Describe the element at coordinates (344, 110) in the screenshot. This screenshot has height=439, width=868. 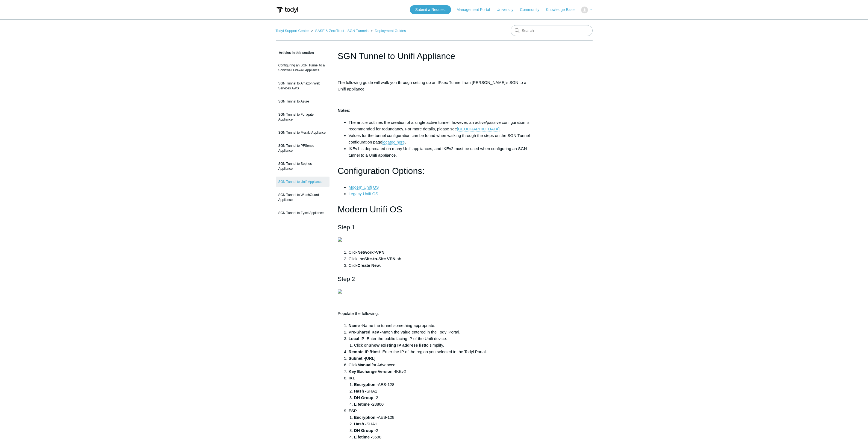
I see `strong: Notes` at that location.